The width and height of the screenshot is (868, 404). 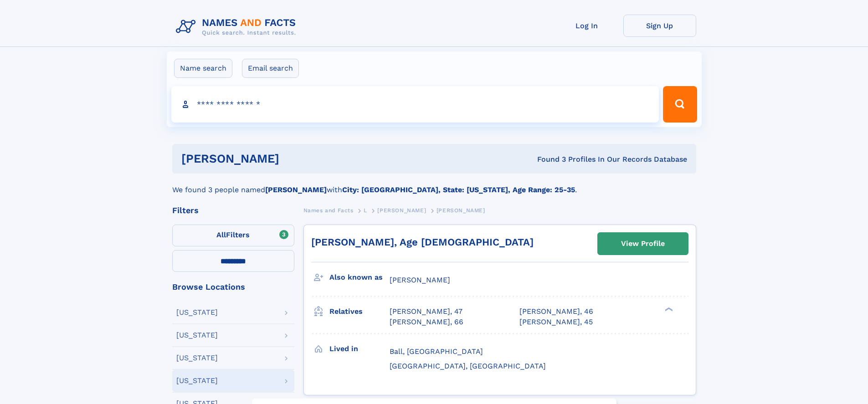 I want to click on div: View Profile, so click(x=643, y=243).